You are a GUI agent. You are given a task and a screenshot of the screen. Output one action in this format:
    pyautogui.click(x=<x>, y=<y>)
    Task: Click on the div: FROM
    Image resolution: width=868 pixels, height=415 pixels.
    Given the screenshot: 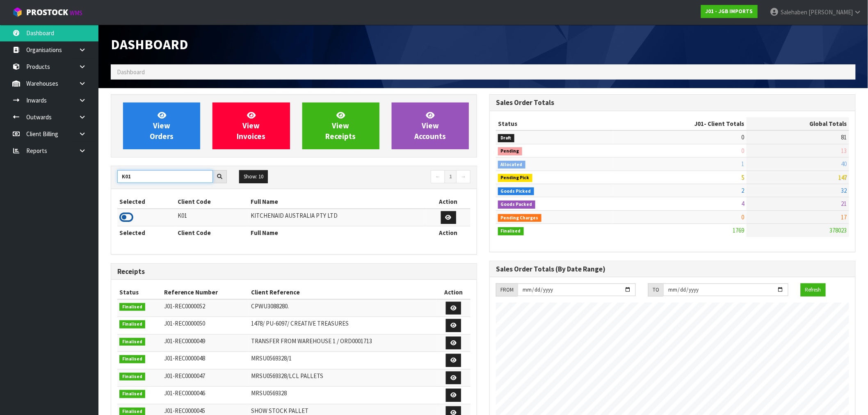 What is the action you would take?
    pyautogui.click(x=506, y=290)
    